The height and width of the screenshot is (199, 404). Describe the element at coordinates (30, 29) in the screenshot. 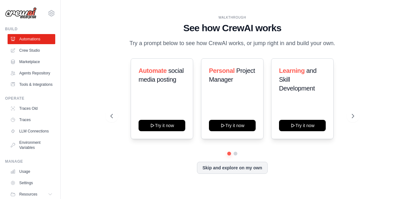

I see `div: Build` at that location.